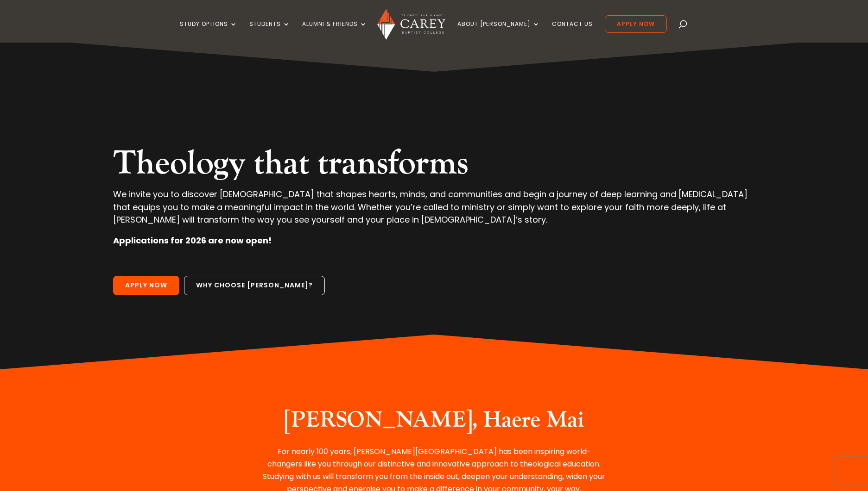 The height and width of the screenshot is (491, 868). I want to click on strong: Applications for 2026 are now open!, so click(192, 241).